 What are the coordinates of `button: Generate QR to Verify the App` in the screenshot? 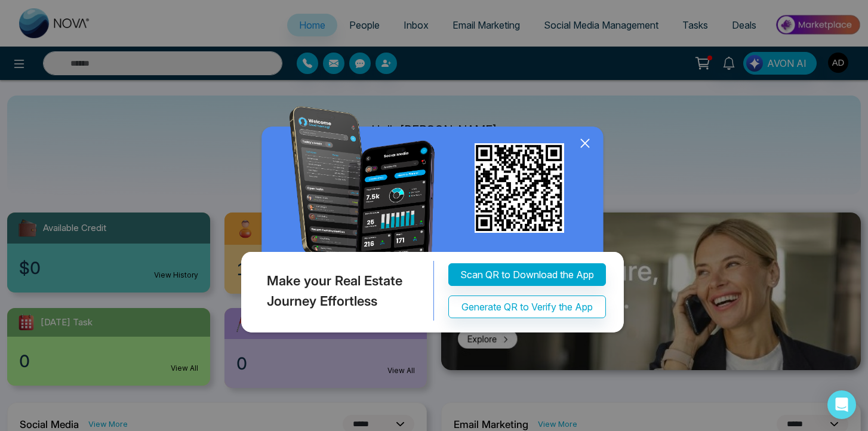 It's located at (527, 308).